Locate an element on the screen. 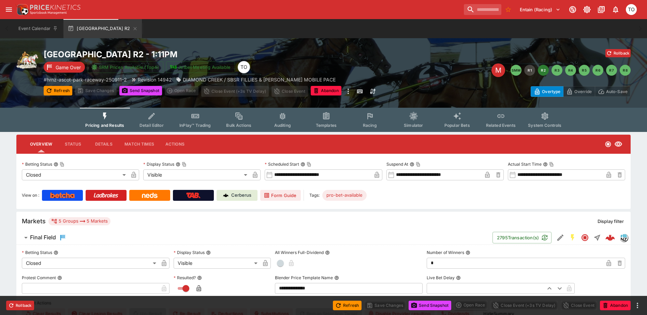  p: Revision 14942 is located at coordinates (155, 80).